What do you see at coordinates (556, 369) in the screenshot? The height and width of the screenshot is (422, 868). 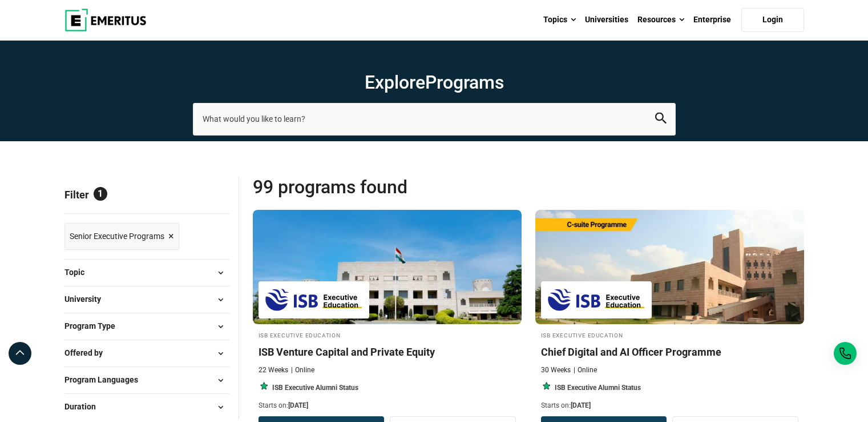 I see `p: 30 Weeks` at bounding box center [556, 369].